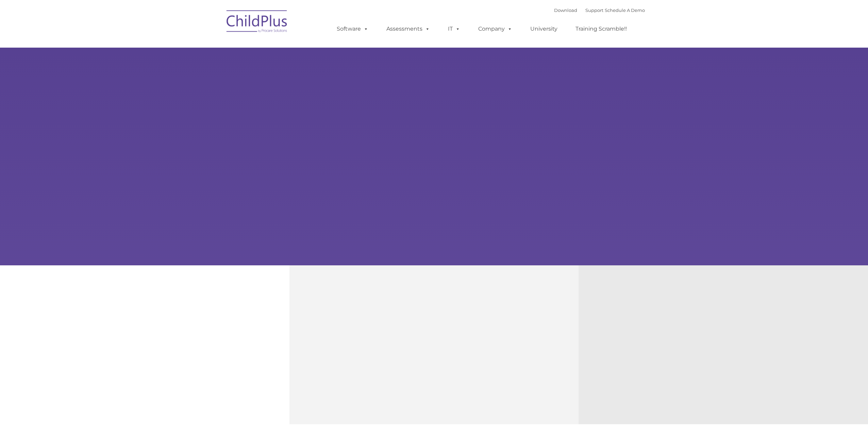 Image resolution: width=868 pixels, height=447 pixels. I want to click on a: Training Scramble!!, so click(601, 29).